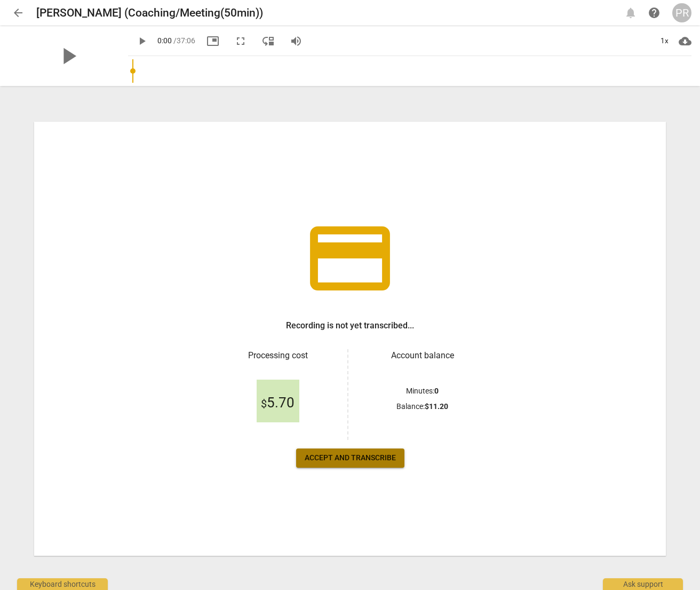  I want to click on span: / 37:06, so click(184, 41).